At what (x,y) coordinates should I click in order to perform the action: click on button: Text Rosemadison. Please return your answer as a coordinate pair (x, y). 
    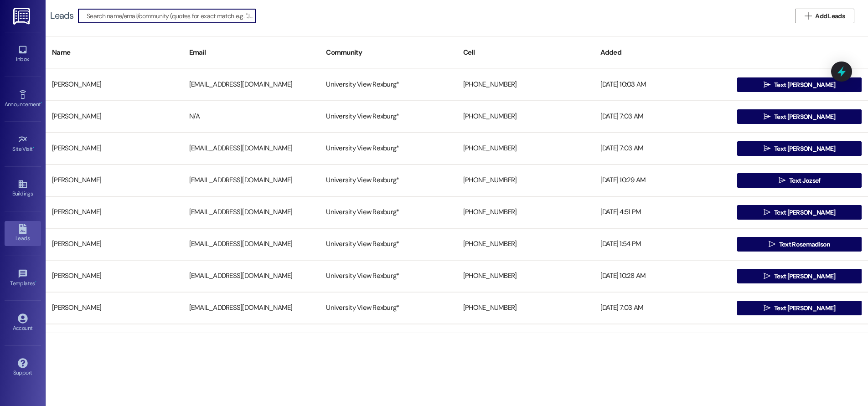
    Looking at the image, I should click on (799, 244).